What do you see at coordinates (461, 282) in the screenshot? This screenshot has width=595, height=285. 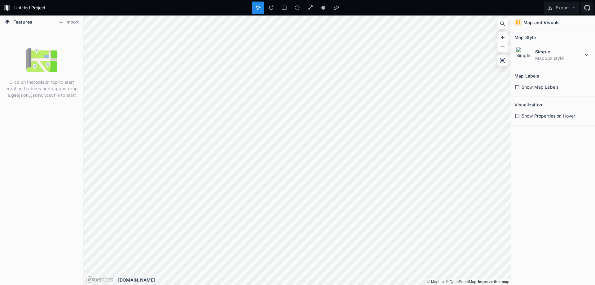 I see `a: OpenStreetMap` at bounding box center [461, 282].